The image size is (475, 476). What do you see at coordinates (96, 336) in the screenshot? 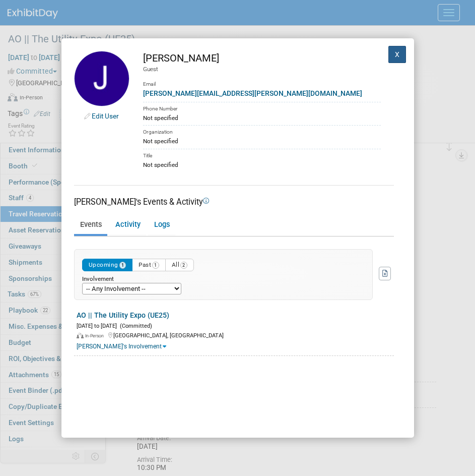
I see `span: In-Person` at bounding box center [96, 336].